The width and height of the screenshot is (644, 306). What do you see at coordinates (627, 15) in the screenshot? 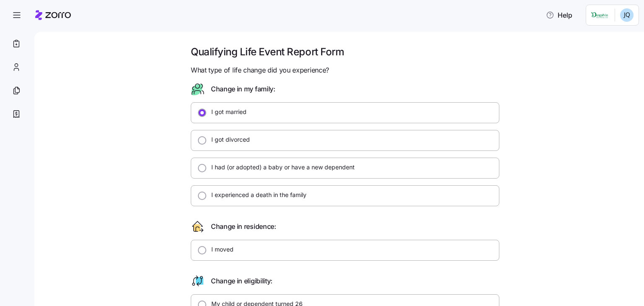
I see `img: 12b68144691193a4cddbf5a76db8ccd9` at bounding box center [627, 15].